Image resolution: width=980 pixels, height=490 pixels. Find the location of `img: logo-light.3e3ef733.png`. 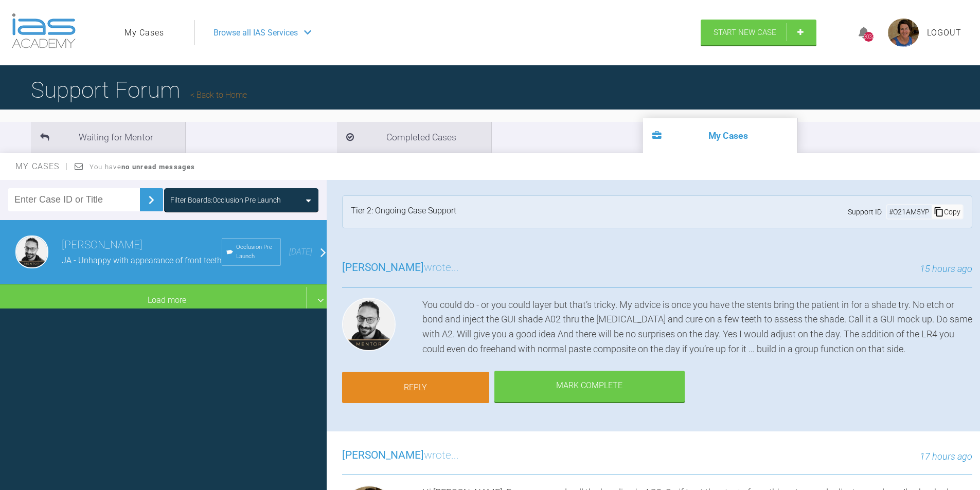

img: logo-light.3e3ef733.png is located at coordinates (44, 31).